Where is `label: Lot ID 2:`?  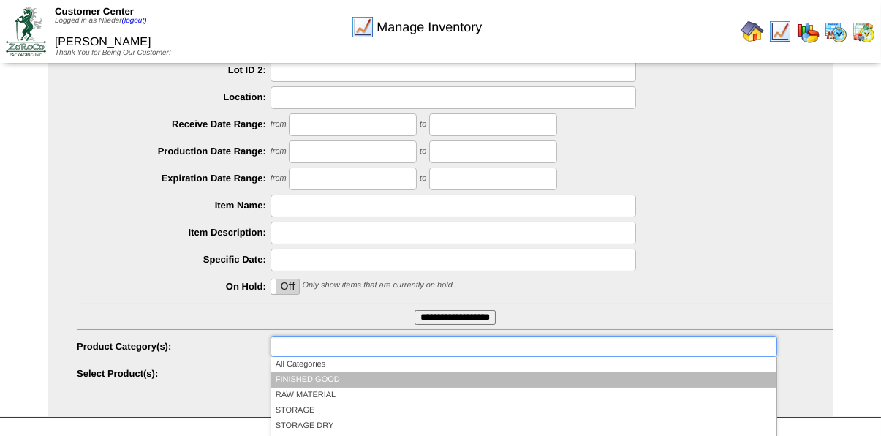
label: Lot ID 2: is located at coordinates (173, 69).